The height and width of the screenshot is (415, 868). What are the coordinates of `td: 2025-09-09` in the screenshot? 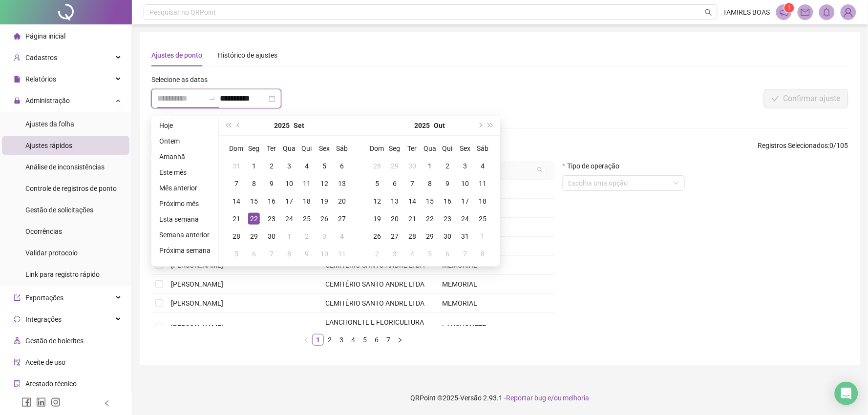 It's located at (272, 184).